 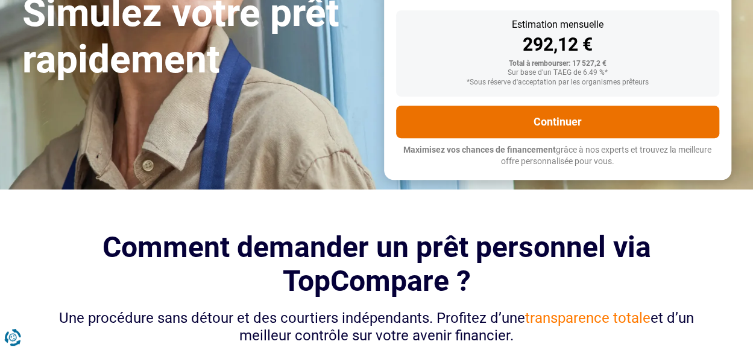 What do you see at coordinates (558, 122) in the screenshot?
I see `button: Continuer` at bounding box center [558, 122].